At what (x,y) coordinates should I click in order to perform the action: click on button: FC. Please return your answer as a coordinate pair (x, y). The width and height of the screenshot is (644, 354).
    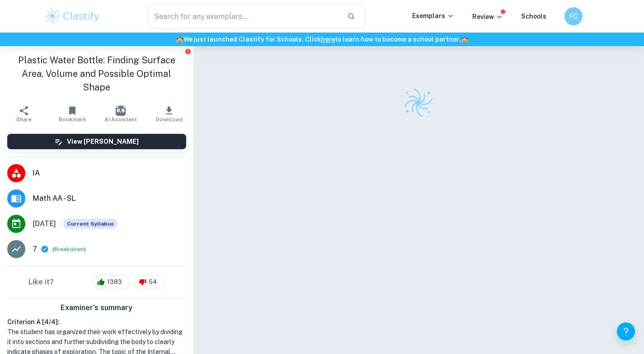
    Looking at the image, I should click on (574, 16).